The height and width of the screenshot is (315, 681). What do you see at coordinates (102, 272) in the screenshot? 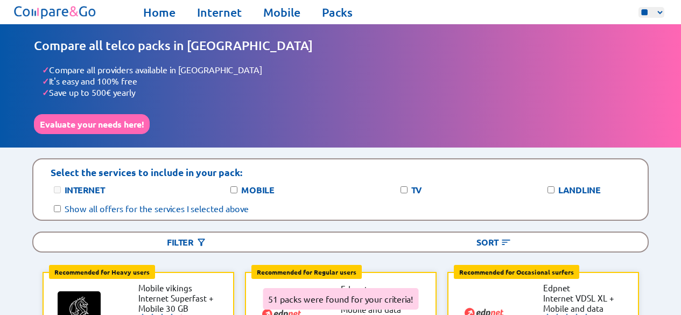
I see `b: Recommended for Heavy users` at bounding box center [102, 272].